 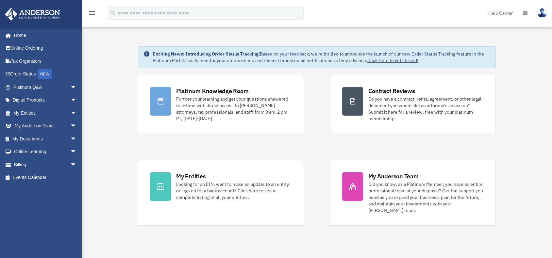 I want to click on i: search, so click(x=113, y=12).